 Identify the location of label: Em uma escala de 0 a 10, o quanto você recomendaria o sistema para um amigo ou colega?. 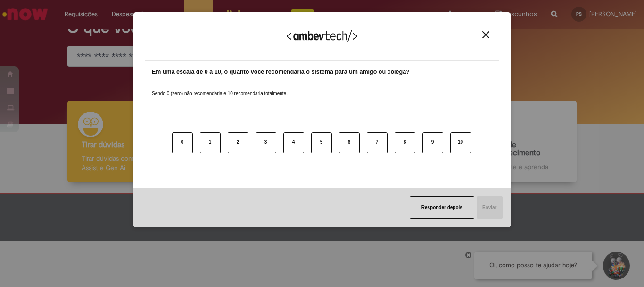
(281, 72).